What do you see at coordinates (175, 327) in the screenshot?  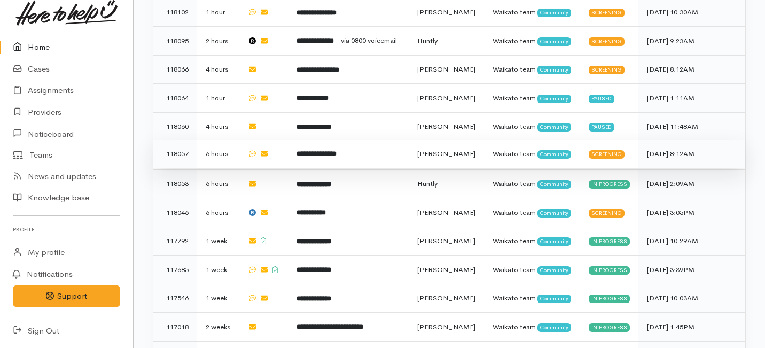 I see `td: 117018` at bounding box center [175, 327].